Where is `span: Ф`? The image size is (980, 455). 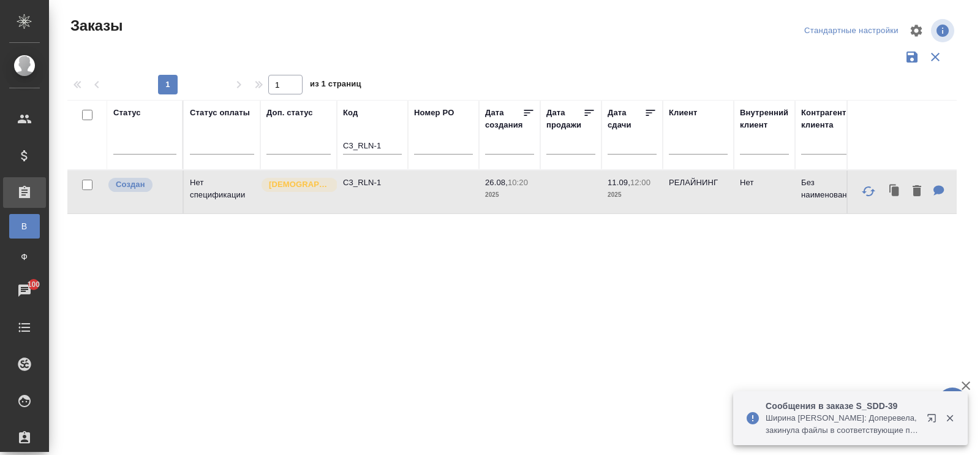
span: Ф is located at coordinates (25, 257).